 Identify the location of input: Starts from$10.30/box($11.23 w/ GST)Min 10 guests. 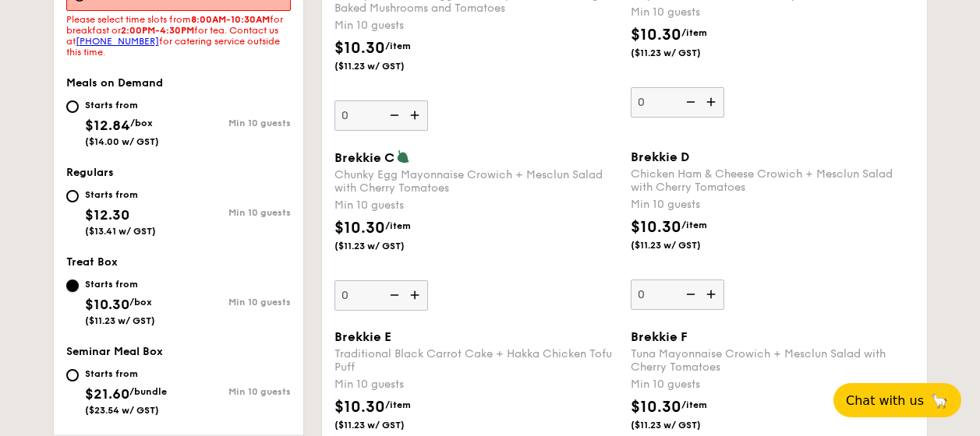
(72, 286).